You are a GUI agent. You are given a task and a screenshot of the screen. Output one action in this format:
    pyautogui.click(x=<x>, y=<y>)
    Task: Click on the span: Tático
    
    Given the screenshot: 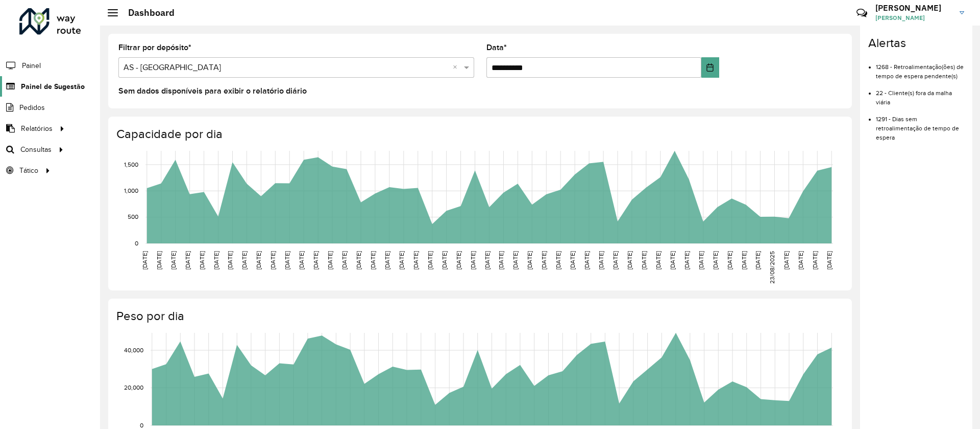 What is the action you would take?
    pyautogui.click(x=29, y=170)
    